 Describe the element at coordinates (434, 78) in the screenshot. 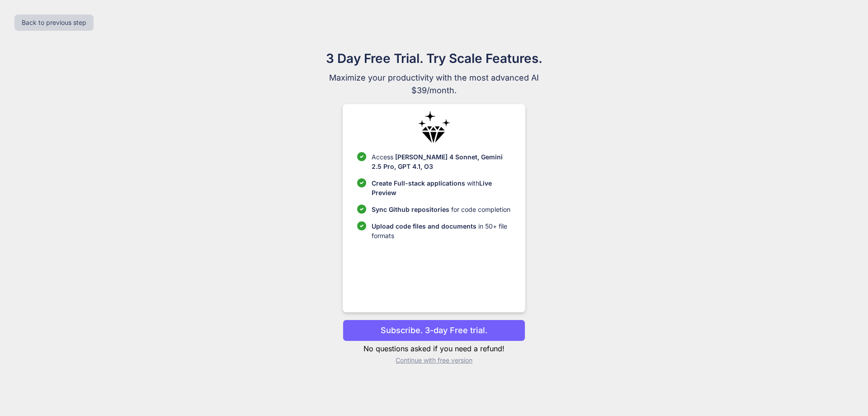

I see `span: Maximize your productivity with the most advanced AI` at that location.